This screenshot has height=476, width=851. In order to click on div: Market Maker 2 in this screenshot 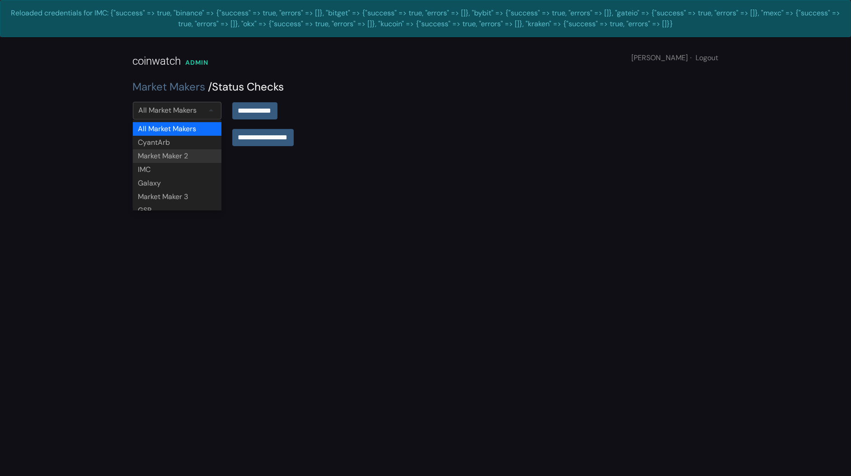, I will do `click(177, 156)`.